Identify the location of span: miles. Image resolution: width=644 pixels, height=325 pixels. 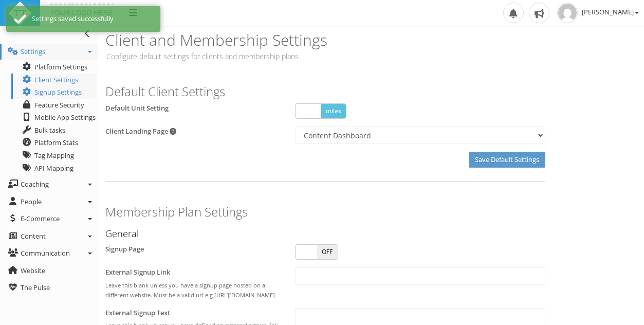
(333, 111).